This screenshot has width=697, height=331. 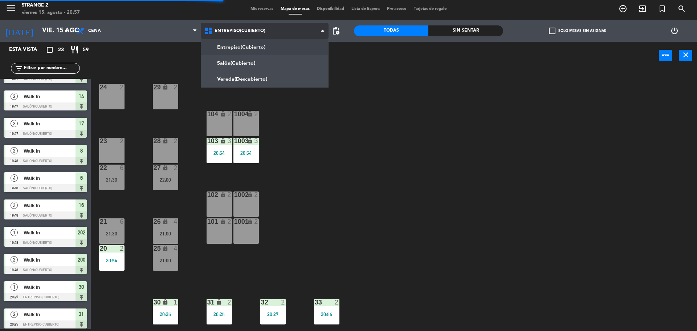 What do you see at coordinates (81, 260) in the screenshot?
I see `span: 200` at bounding box center [81, 260].